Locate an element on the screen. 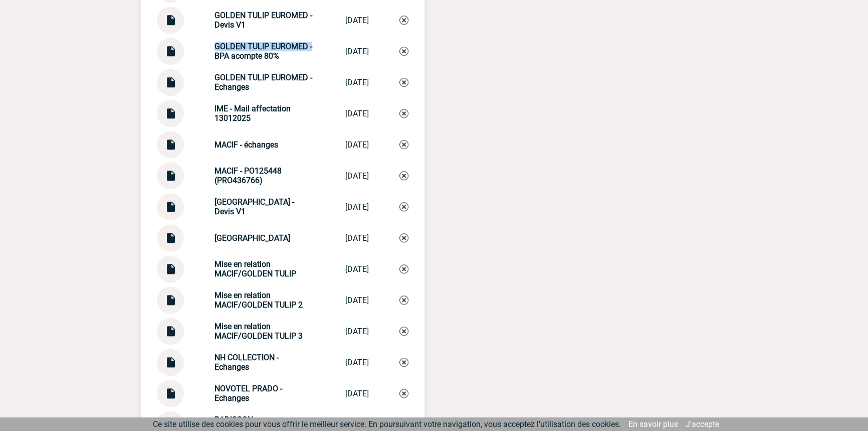  strong: NOVOTEL PRADO - Echanges is located at coordinates (248, 393).